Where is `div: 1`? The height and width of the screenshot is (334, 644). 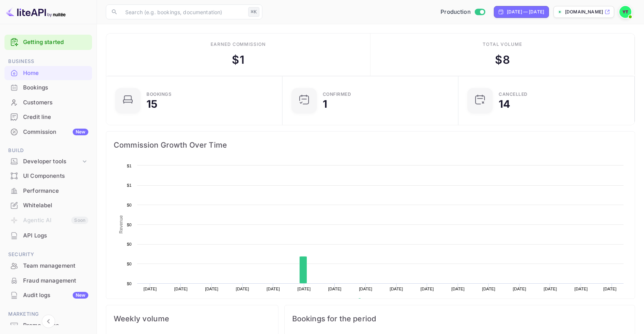
div: 1 is located at coordinates (325, 104).